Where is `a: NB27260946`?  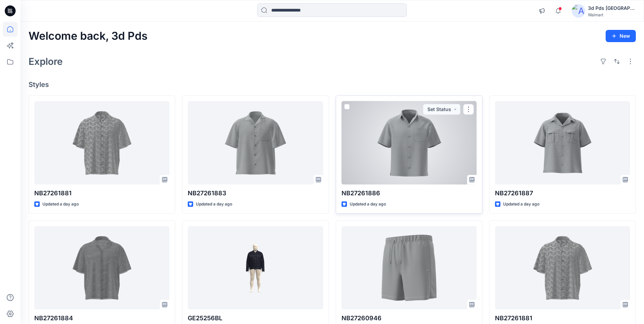 a: NB27260946 is located at coordinates (409, 268).